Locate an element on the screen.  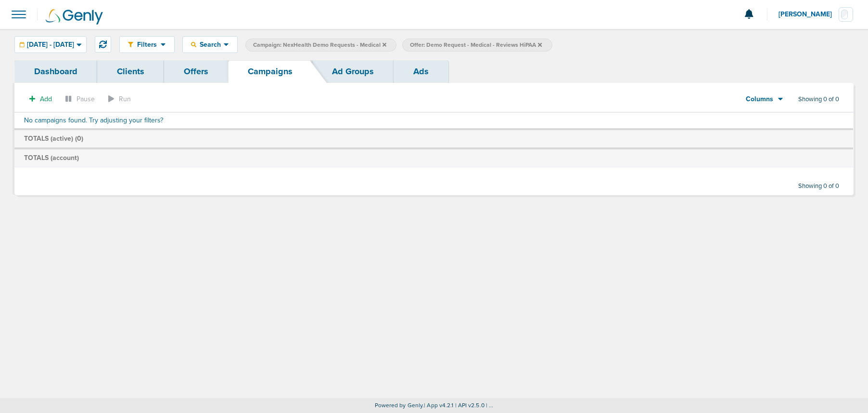
a: Clients is located at coordinates (130, 71).